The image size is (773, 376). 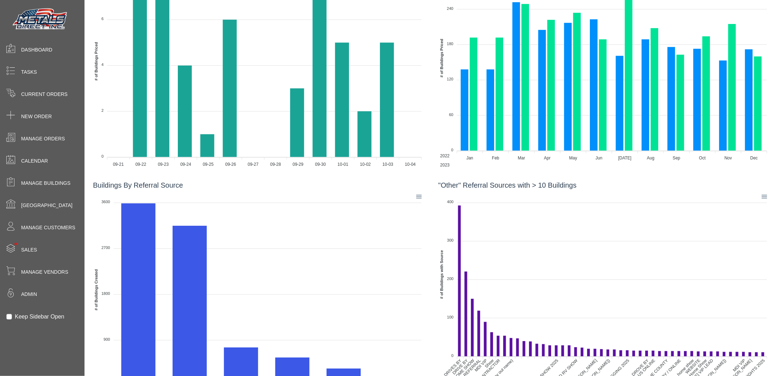 What do you see at coordinates (450, 202) in the screenshot?
I see `tspan: 400` at bounding box center [450, 202].